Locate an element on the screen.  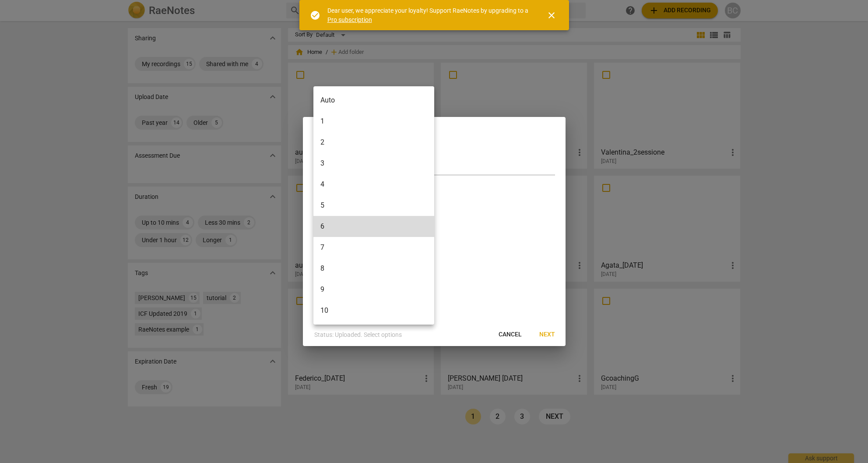
li: 4 is located at coordinates (374, 184).